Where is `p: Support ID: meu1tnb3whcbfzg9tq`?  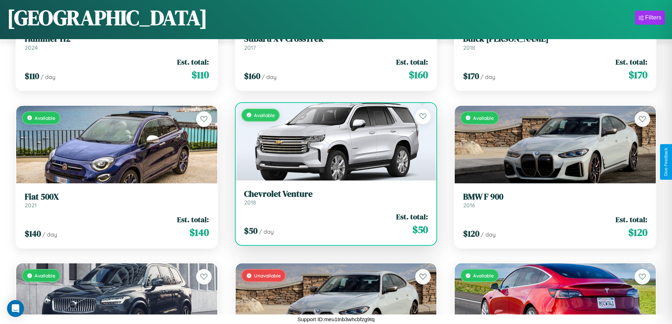 p: Support ID: meu1tnb3whcbfzg9tq is located at coordinates (336, 319).